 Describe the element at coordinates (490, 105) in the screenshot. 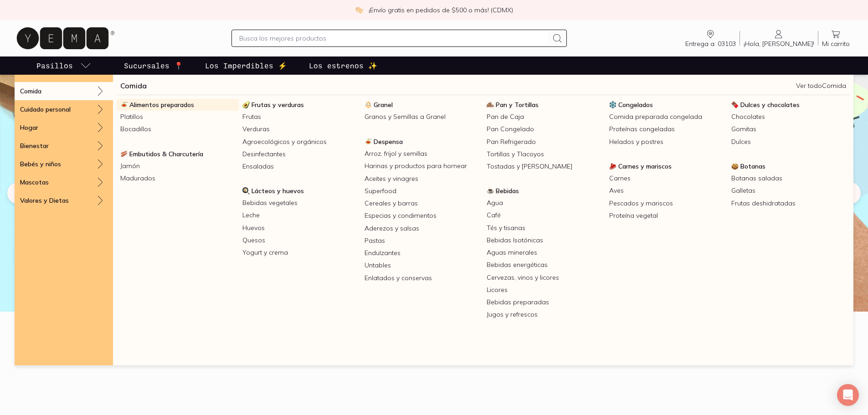

I see `img: Pan y Tortillas` at that location.